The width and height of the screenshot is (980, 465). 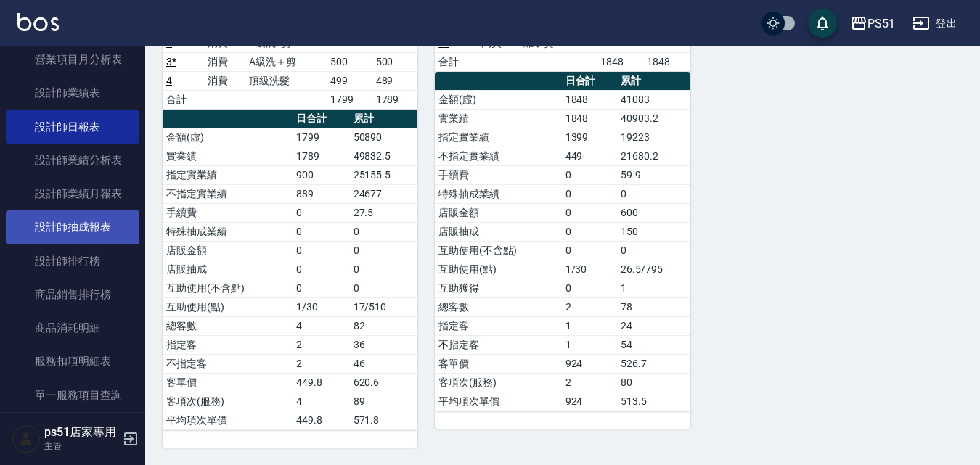 What do you see at coordinates (653, 137) in the screenshot?
I see `td: 19223` at bounding box center [653, 137].